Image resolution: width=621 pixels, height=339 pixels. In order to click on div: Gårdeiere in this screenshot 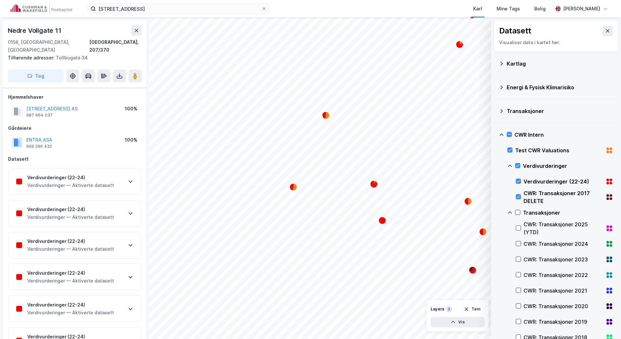, I will do `click(75, 128)`.